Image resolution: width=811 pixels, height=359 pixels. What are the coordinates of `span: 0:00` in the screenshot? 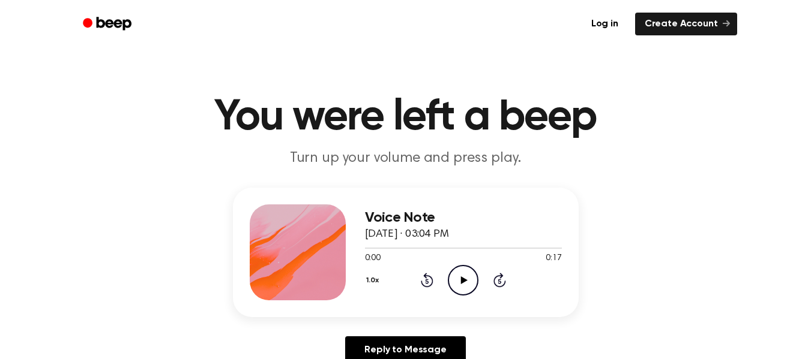 It's located at (373, 259).